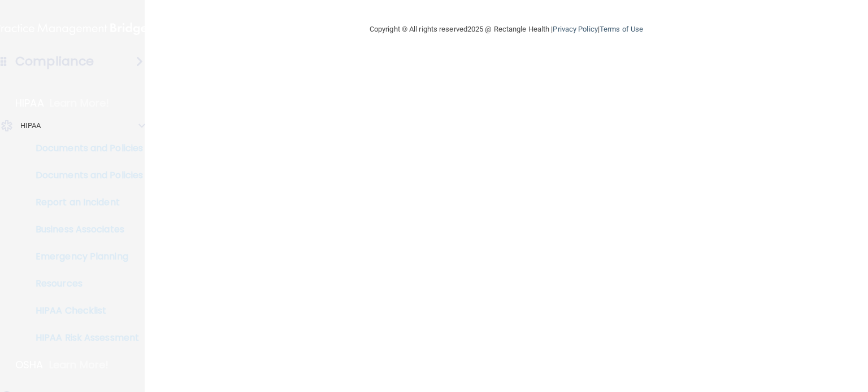 This screenshot has height=392, width=868. Describe the element at coordinates (85, 203) in the screenshot. I see `p: Report an Incident` at that location.